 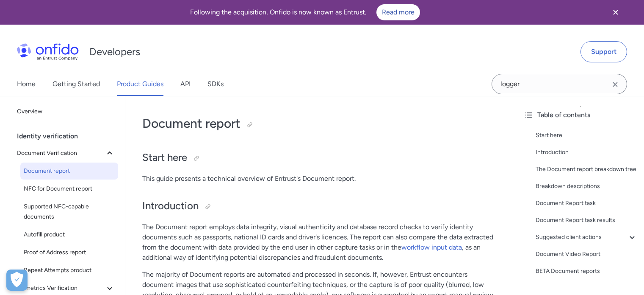 I want to click on a: BETA Document reports, so click(x=587, y=271).